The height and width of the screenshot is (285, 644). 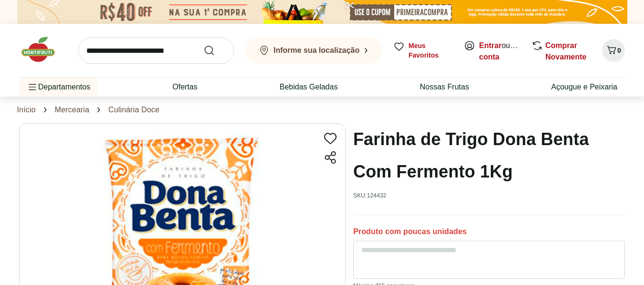 I want to click on span: 0, so click(x=619, y=50).